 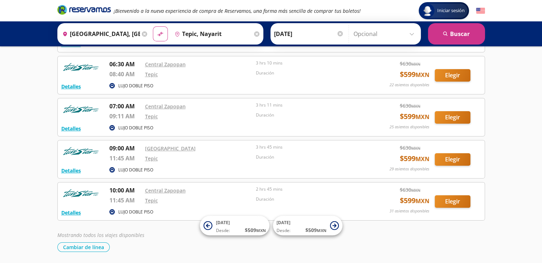 What do you see at coordinates (310, 147) in the screenshot?
I see `p: 3 hrs 45 mins` at bounding box center [310, 147].